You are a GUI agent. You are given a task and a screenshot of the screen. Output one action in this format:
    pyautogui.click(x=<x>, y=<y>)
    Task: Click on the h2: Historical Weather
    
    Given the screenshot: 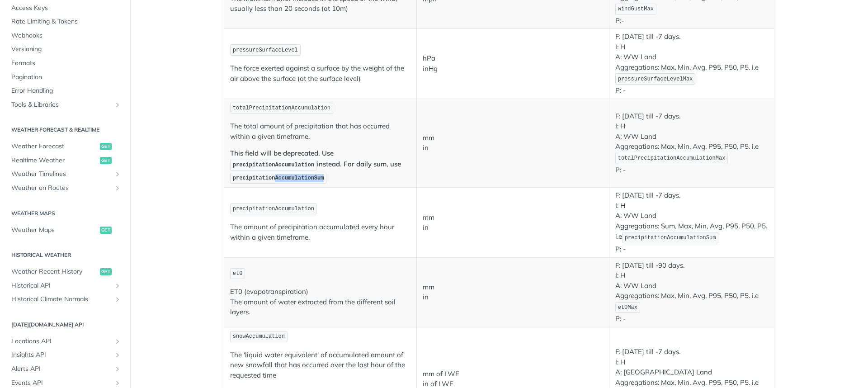 What is the action you would take?
    pyautogui.click(x=65, y=256)
    